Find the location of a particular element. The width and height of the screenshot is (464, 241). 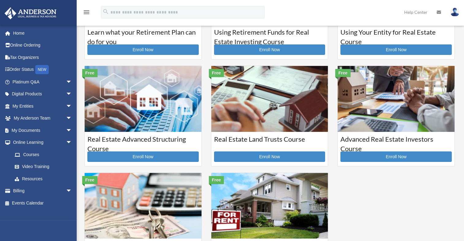

img: Anderson Advisors Platinum Portal is located at coordinates (30, 13).